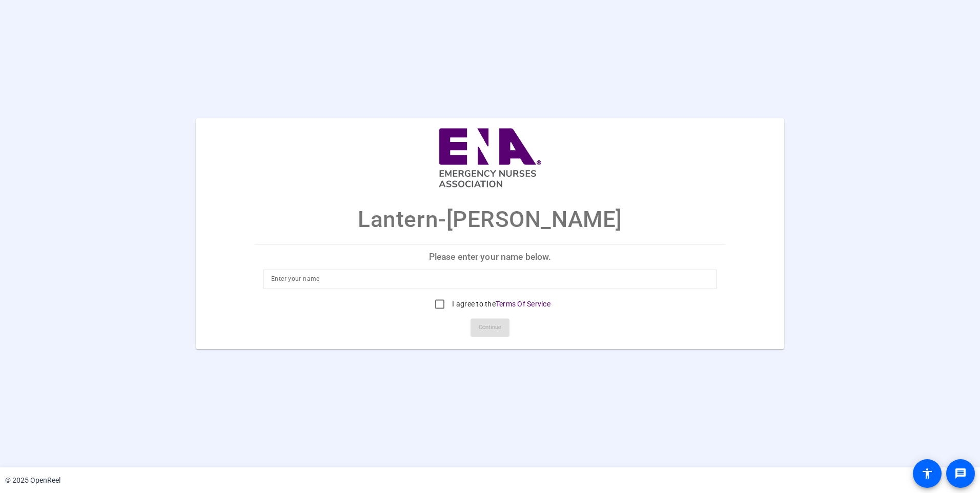 Image resolution: width=980 pixels, height=493 pixels. Describe the element at coordinates (927, 473) in the screenshot. I see `mat-icon: accessibility` at that location.